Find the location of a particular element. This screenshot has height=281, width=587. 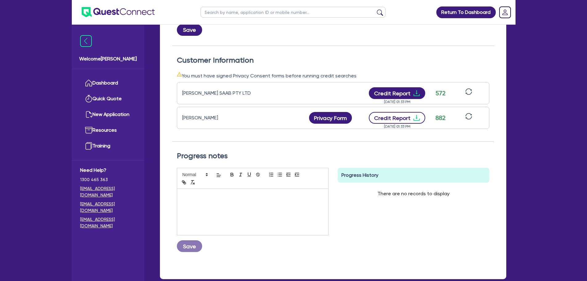

a: Training is located at coordinates (108, 146).